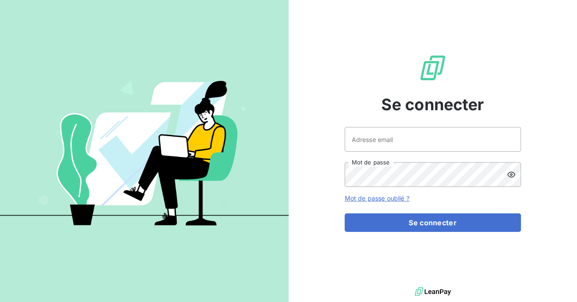  Describe the element at coordinates (433, 139) in the screenshot. I see `input: placeholder` at that location.